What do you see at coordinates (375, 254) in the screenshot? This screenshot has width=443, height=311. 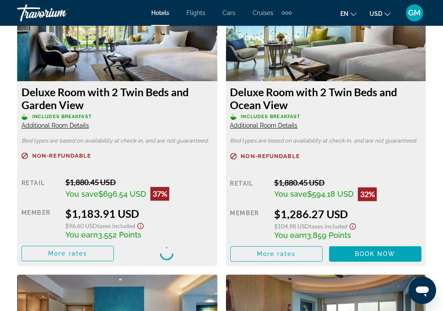 I see `button: Book now` at bounding box center [375, 254].